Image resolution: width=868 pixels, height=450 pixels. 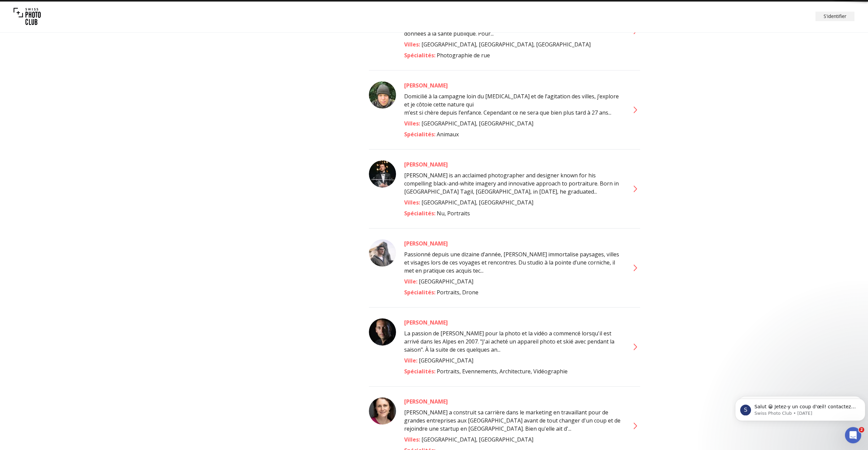 I want to click on div: Nu, Portraits, so click(x=512, y=213).